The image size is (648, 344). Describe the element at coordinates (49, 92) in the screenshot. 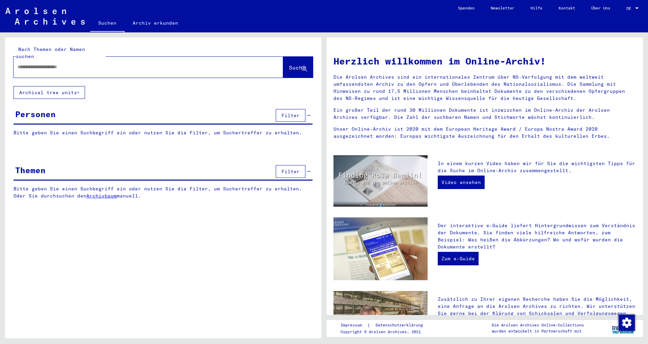

I see `button: Archival tree units` at that location.